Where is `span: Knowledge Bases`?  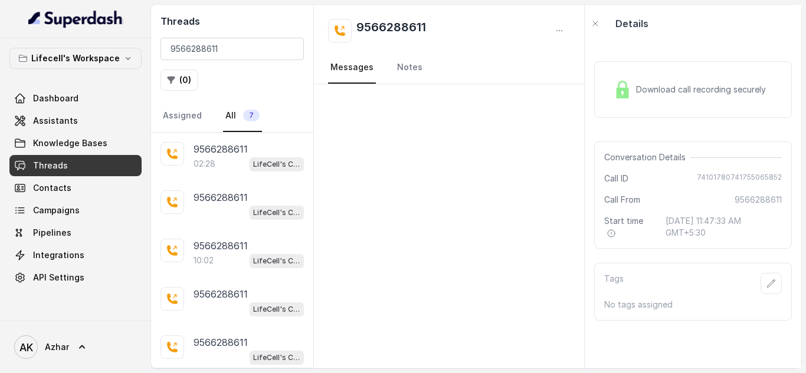
span: Knowledge Bases is located at coordinates (70, 143).